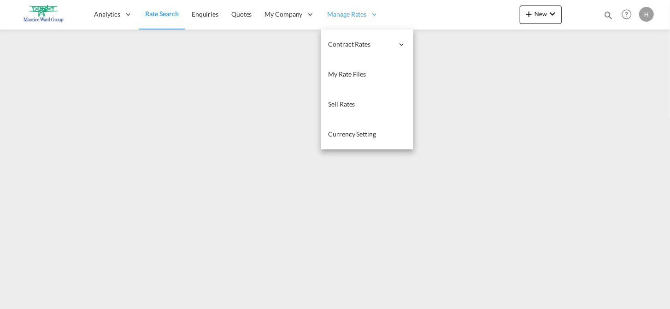 This screenshot has width=670, height=309. What do you see at coordinates (552, 14) in the screenshot?
I see `md-icon: icon-chevron-down` at bounding box center [552, 14].